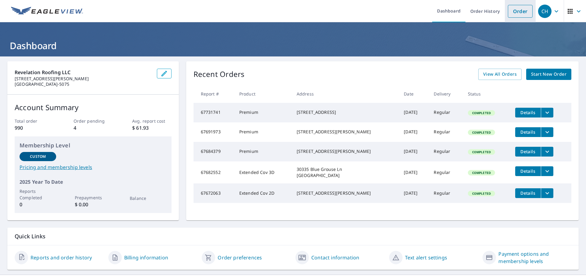 The width and height of the screenshot is (586, 278). Describe the element at coordinates (293, 45) in the screenshot. I see `h1: Dashboard` at that location.